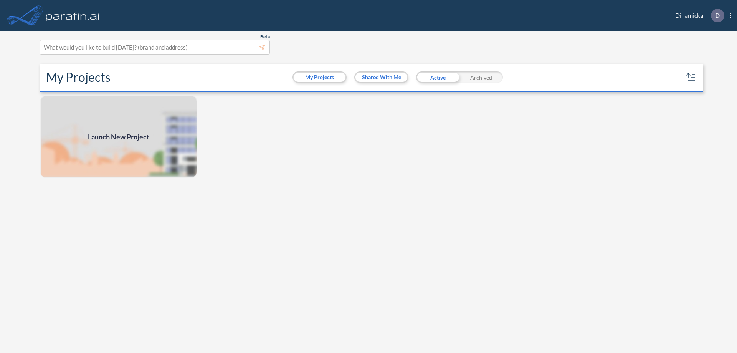 This screenshot has width=737, height=353. What do you see at coordinates (319, 77) in the screenshot?
I see `button: My Projects` at bounding box center [319, 77].